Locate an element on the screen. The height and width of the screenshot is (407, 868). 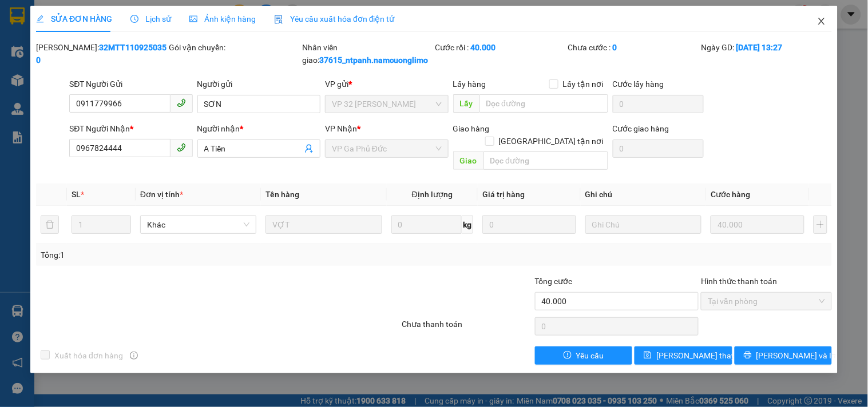
div: SĐT Người Gửi is located at coordinates (130, 84).